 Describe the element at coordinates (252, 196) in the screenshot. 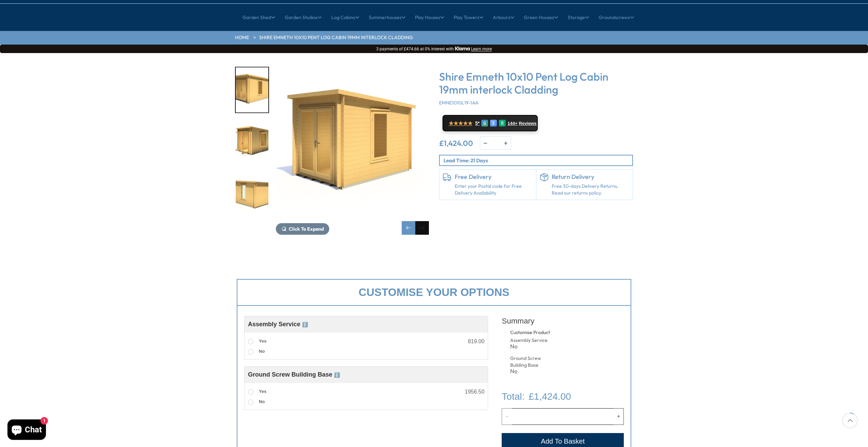

I see `img: Emneth_2990g209010gx719mm-135_c7b87411-a1c3-4ffd-9303-e189568ec578_200x200.jpg` at that location.